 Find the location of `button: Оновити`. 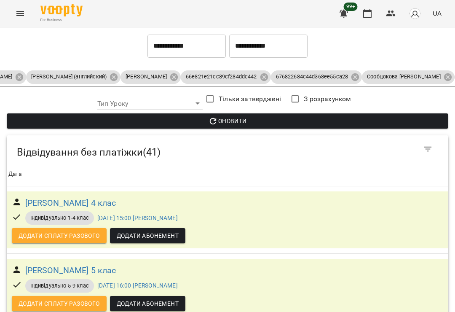

button: Оновити is located at coordinates (228, 121).